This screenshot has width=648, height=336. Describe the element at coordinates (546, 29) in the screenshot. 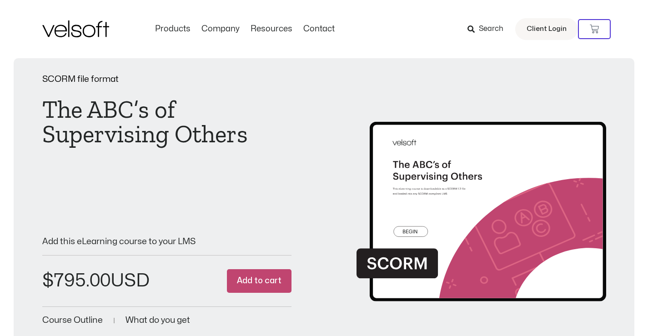

I see `span: Client Login` at that location.